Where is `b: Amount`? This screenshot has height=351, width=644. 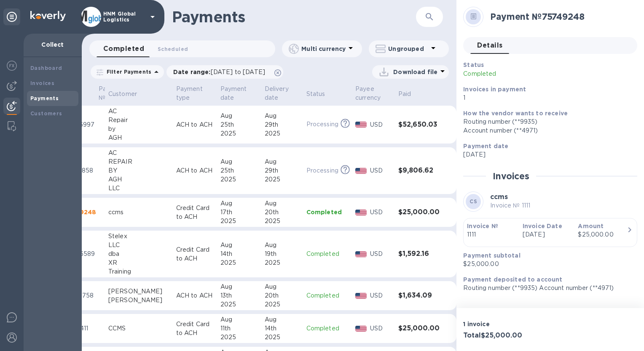 b: Amount is located at coordinates (590, 226).